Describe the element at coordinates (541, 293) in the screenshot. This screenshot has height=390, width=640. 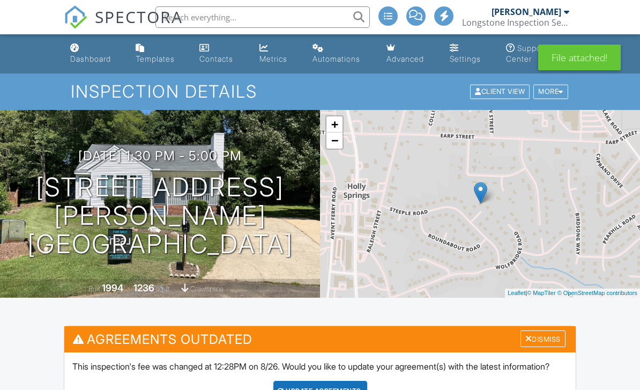
I see `a: © MapTiler` at that location.